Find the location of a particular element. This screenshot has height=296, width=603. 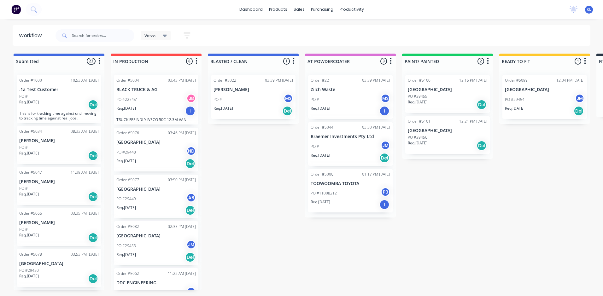

p: BLACK TRUCK & AG is located at coordinates (156, 90).